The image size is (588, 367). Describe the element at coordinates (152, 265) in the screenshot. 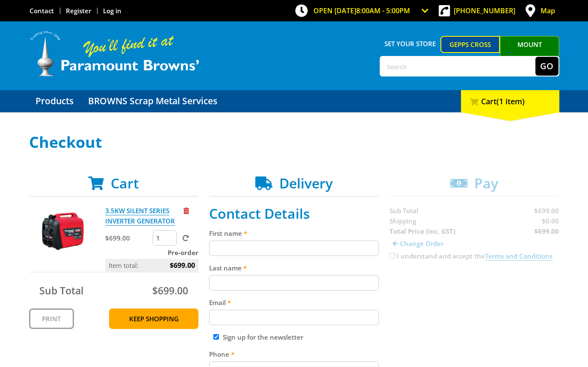

I see `p: Item total:` at that location.